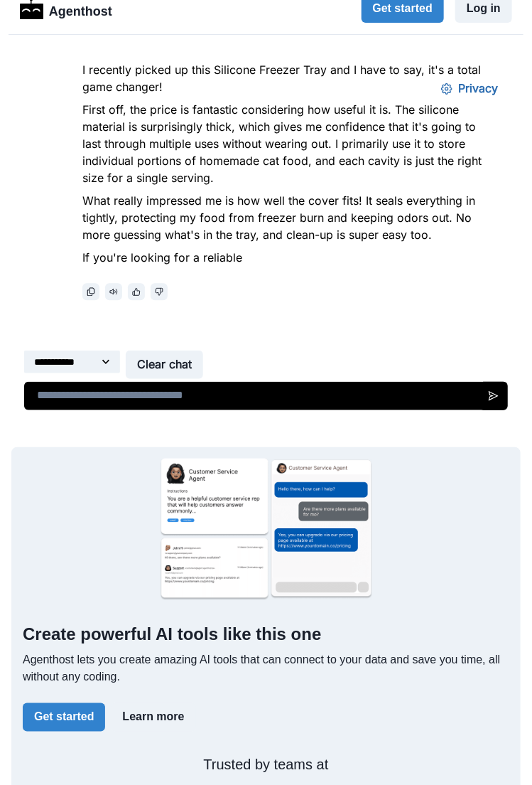 The width and height of the screenshot is (532, 785). Describe the element at coordinates (103, 229) in the screenshot. I see `button: Read aloud` at that location.